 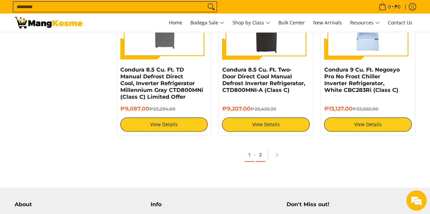 I want to click on h4: Don't Miss out!, so click(x=350, y=205).